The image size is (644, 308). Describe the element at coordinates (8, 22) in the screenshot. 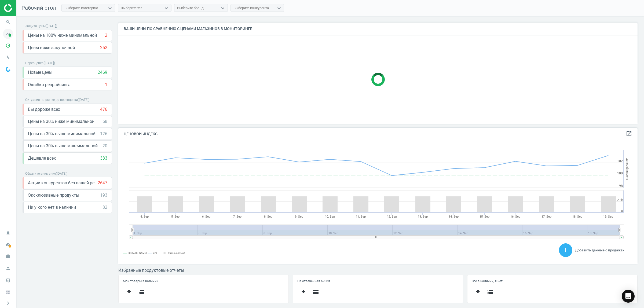

I see `i: search` at that location.